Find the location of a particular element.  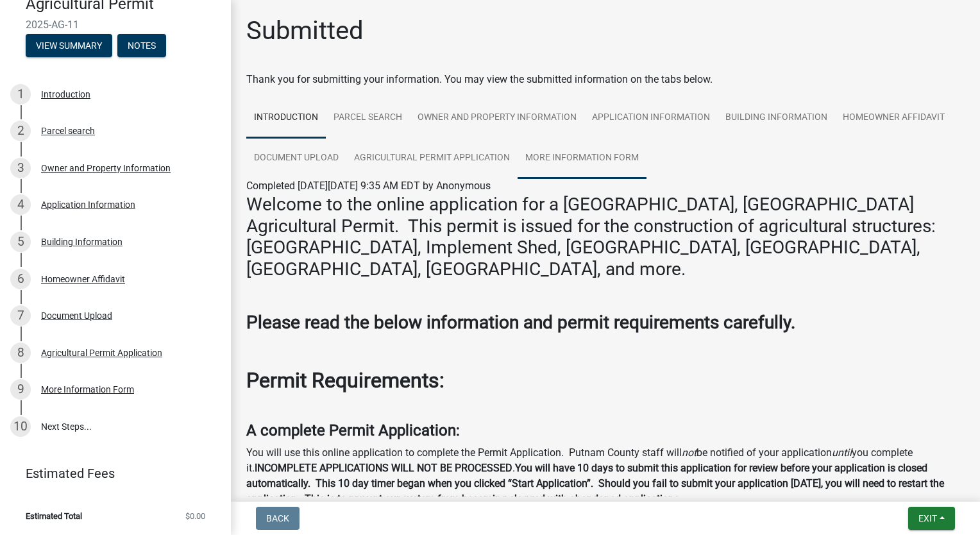

button: Notes is located at coordinates (142, 45).